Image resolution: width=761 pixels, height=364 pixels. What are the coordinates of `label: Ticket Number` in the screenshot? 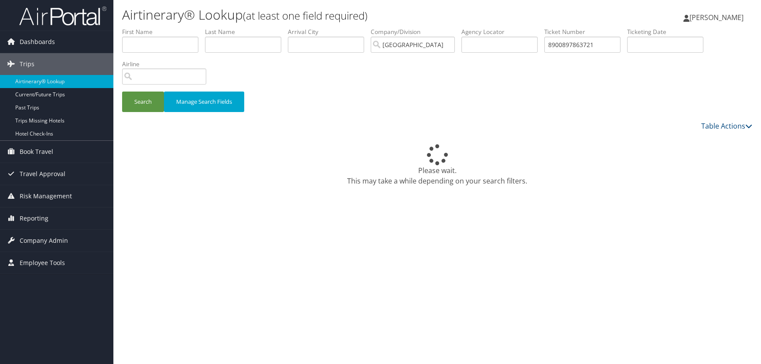 It's located at (585, 32).